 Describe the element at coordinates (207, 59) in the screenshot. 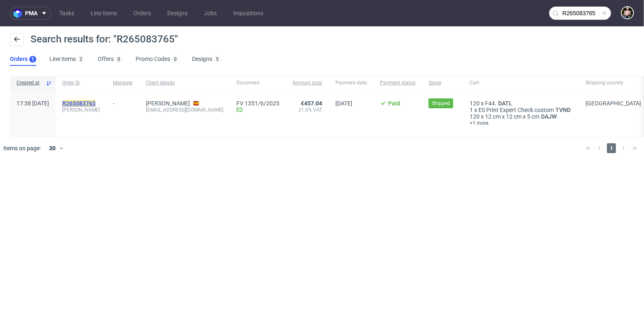

I see `a: Designs5` at that location.